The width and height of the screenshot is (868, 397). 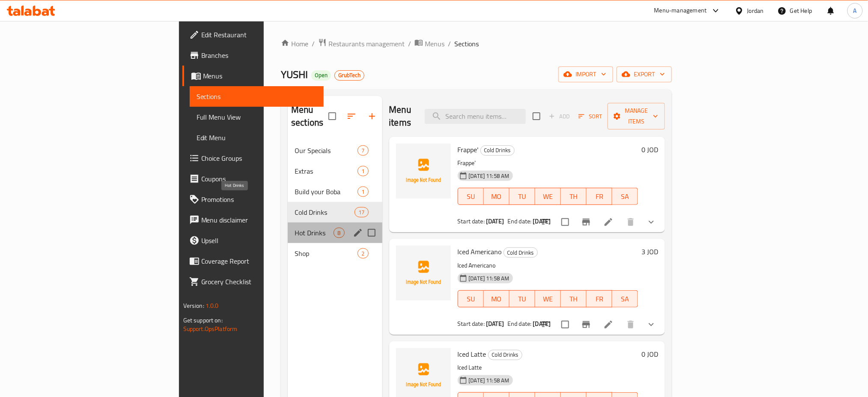 I want to click on nav: breadcrumb, so click(x=476, y=44).